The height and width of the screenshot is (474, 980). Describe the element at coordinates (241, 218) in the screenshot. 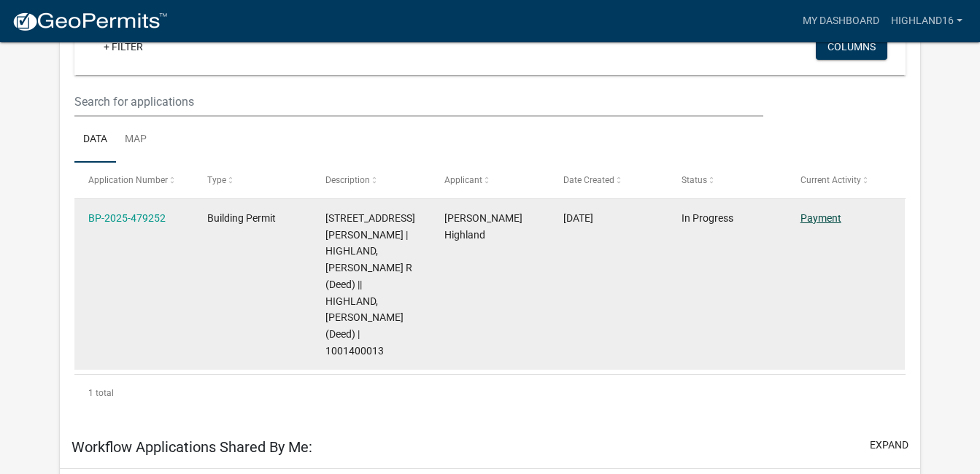

I see `span: Building Permit` at that location.